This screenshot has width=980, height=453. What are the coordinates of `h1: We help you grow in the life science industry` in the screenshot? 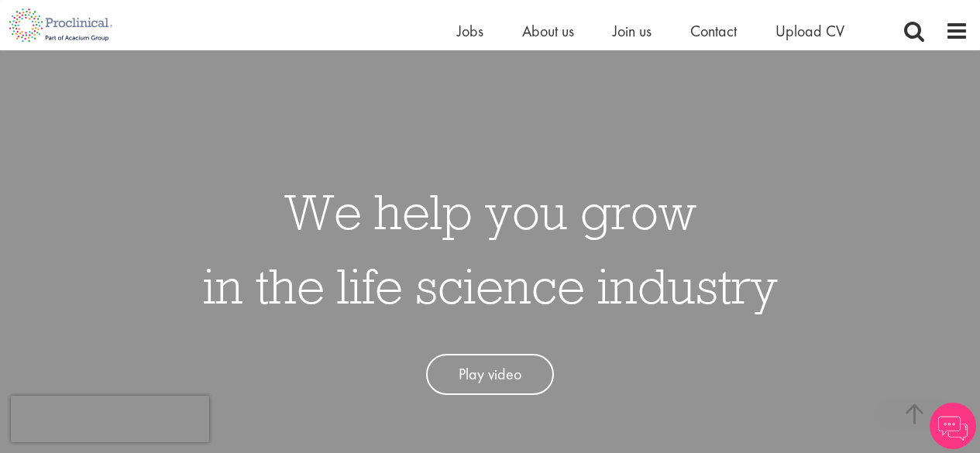 It's located at (490, 249).